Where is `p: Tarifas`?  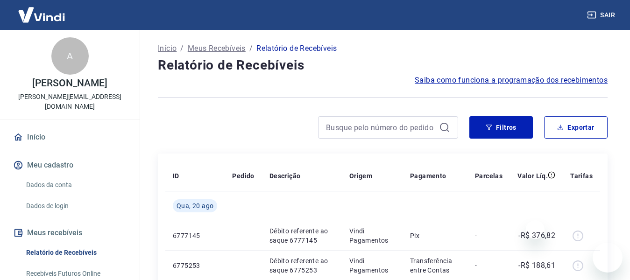
p: Tarifas is located at coordinates (582, 176).